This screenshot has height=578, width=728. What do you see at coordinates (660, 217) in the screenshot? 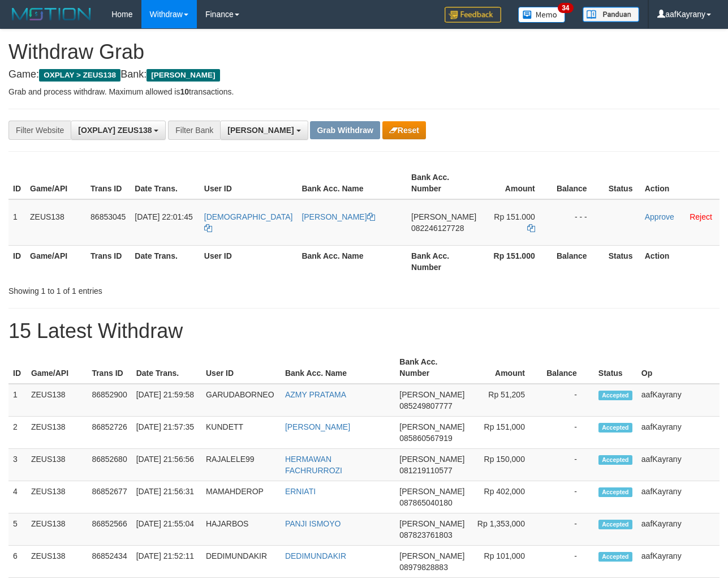
I see `a: Approve` at bounding box center [660, 217].